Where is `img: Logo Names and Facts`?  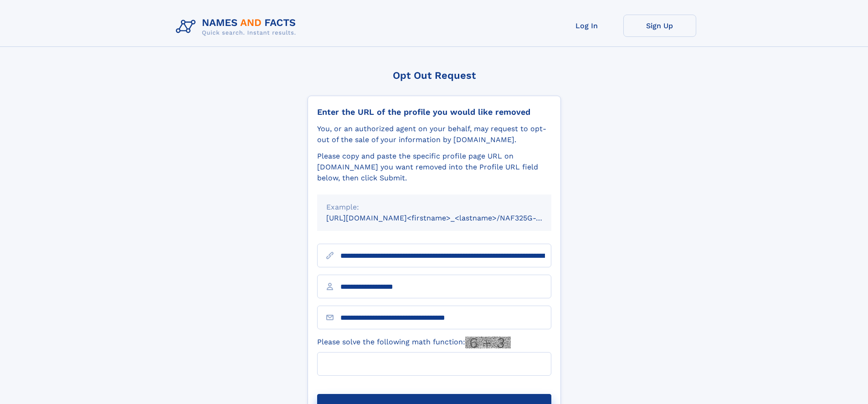 img: Logo Names and Facts is located at coordinates (238, 27).